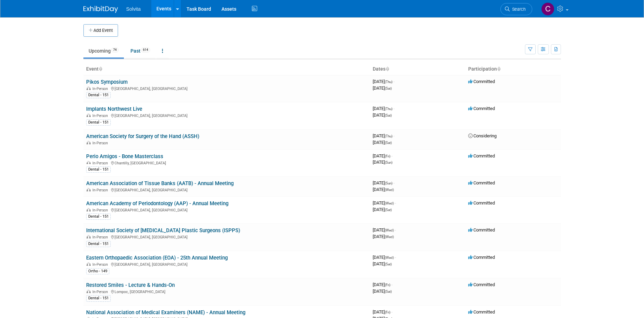  I want to click on th: Dates, so click(418, 69).